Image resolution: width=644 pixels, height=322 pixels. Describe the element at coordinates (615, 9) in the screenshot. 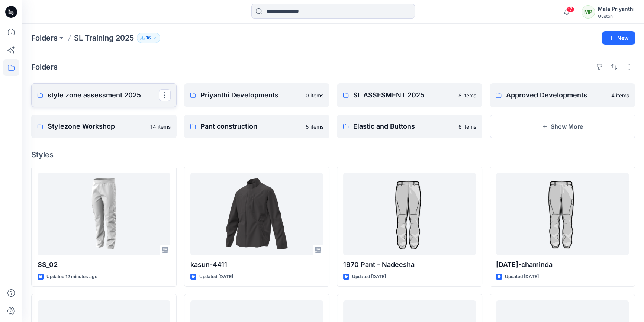

I see `div: Mala Priyanthi` at that location.